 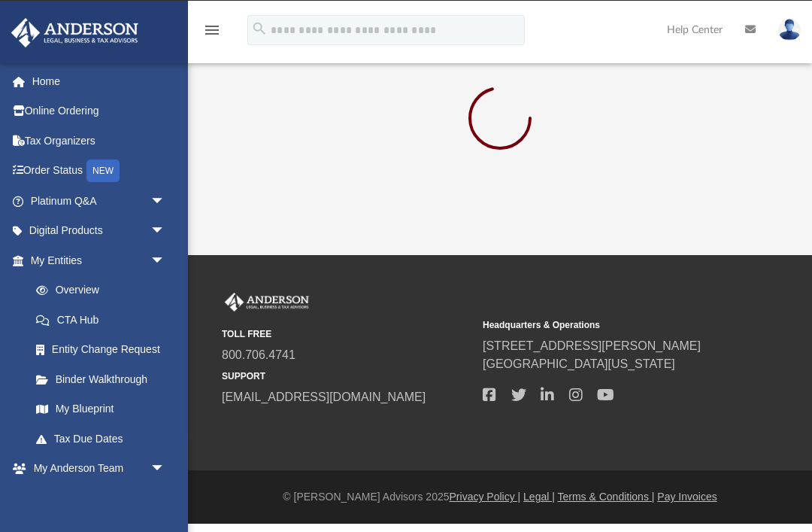 I want to click on a: Tax Due Dates, so click(x=104, y=438).